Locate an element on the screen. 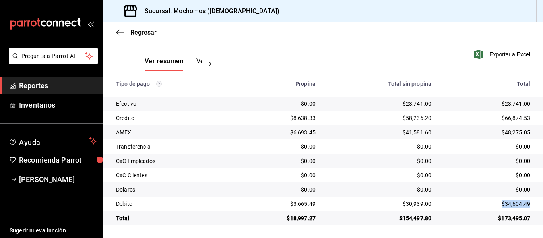 The height and width of the screenshot is (238, 543). a: Pregunta a Parrot AI is located at coordinates (52, 62).